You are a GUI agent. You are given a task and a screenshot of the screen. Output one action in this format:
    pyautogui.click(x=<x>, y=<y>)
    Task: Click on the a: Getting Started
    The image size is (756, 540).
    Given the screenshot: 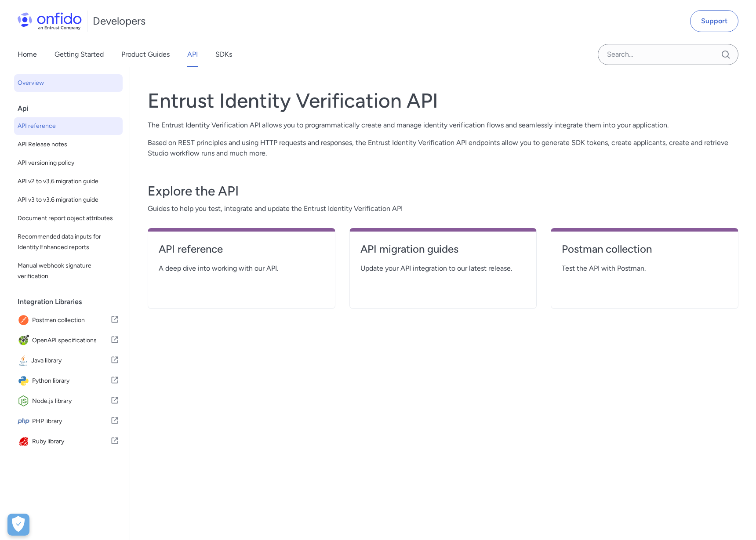 What is the action you would take?
    pyautogui.click(x=79, y=55)
    